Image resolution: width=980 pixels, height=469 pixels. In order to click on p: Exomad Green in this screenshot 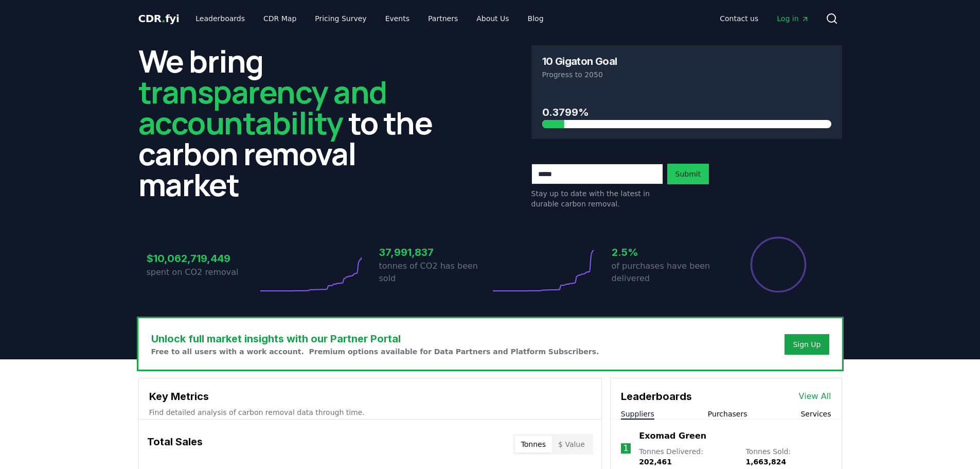, I will do `click(673, 436)`.